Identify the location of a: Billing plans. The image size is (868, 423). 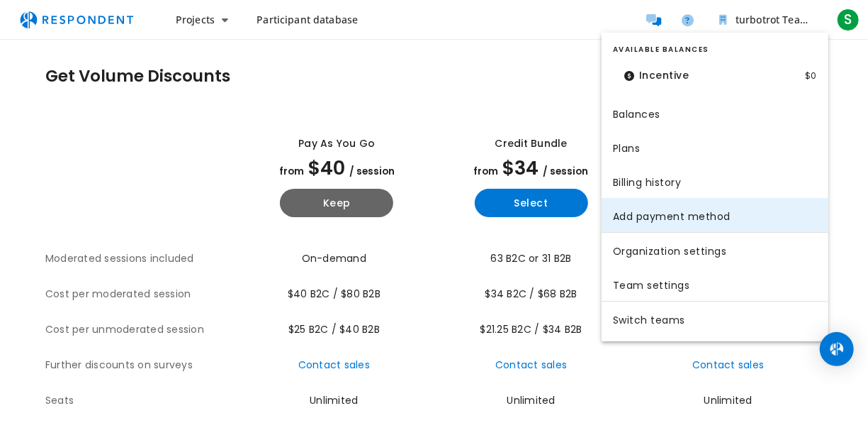
(715, 147).